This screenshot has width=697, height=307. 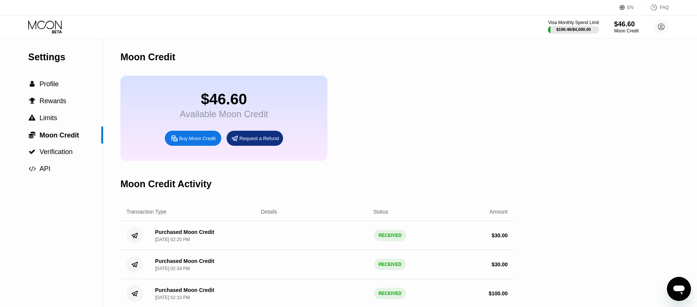 What do you see at coordinates (269, 212) in the screenshot?
I see `div: Details` at bounding box center [269, 212].